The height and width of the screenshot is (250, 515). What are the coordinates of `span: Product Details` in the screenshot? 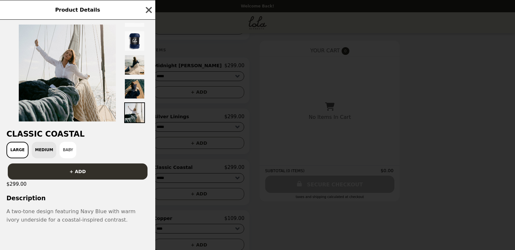 It's located at (77, 10).